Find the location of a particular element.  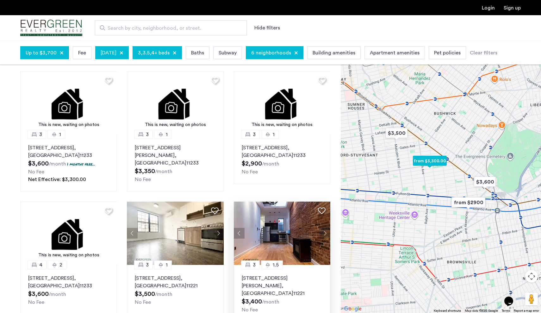

span: Net Effective: $3,300.00 is located at coordinates (57, 179).